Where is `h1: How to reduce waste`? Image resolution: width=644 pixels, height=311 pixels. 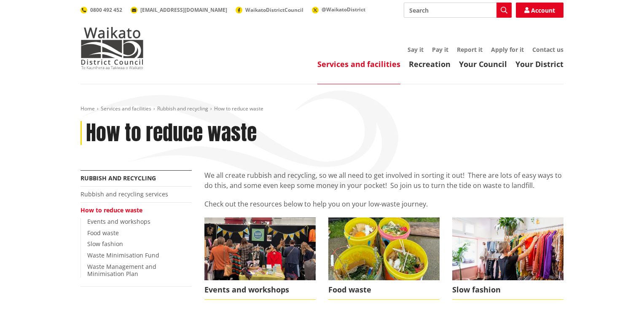 h1: How to reduce waste is located at coordinates (171, 133).